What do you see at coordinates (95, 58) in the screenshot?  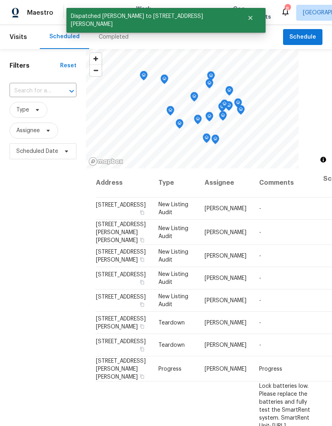 I see `span: Zoom in` at bounding box center [95, 58].